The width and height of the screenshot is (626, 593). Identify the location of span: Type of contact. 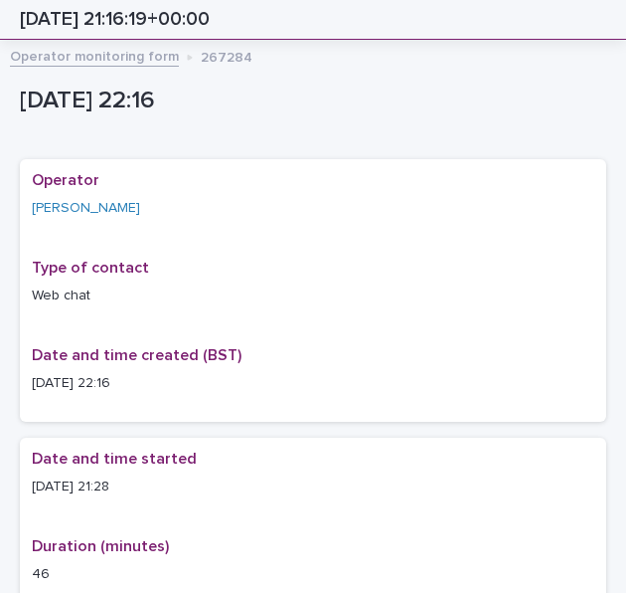
(90, 267).